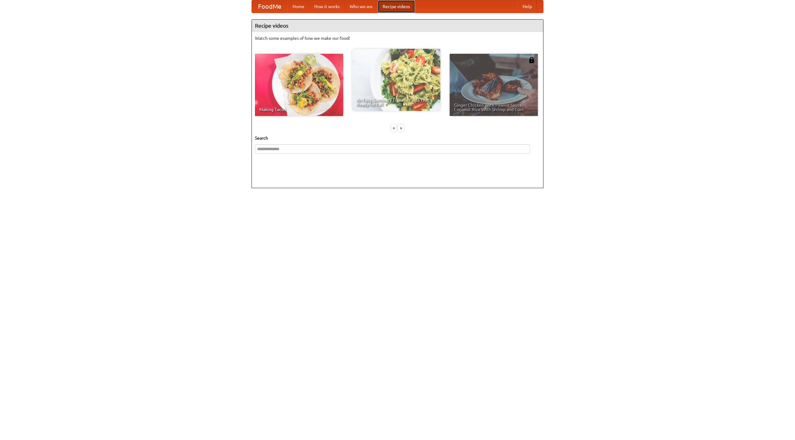 Image resolution: width=795 pixels, height=440 pixels. Describe the element at coordinates (299, 7) in the screenshot. I see `a: Home` at that location.